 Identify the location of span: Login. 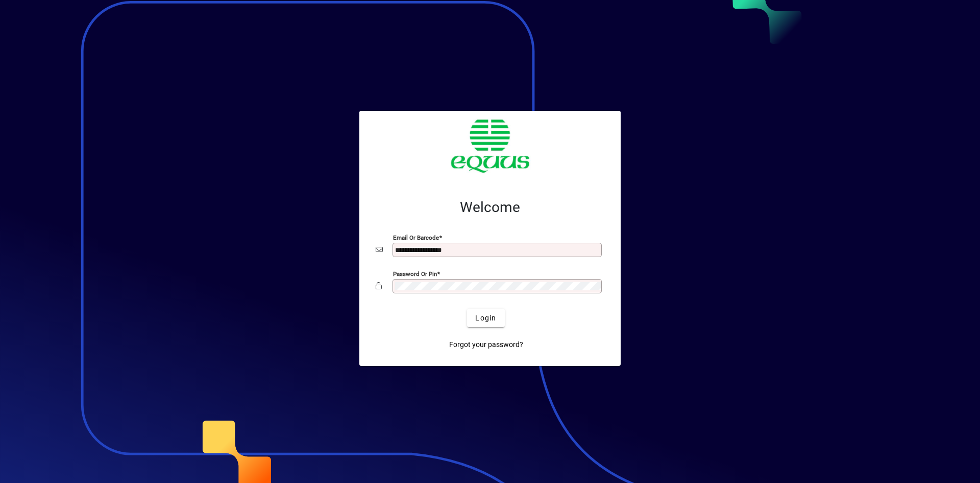
(485, 317).